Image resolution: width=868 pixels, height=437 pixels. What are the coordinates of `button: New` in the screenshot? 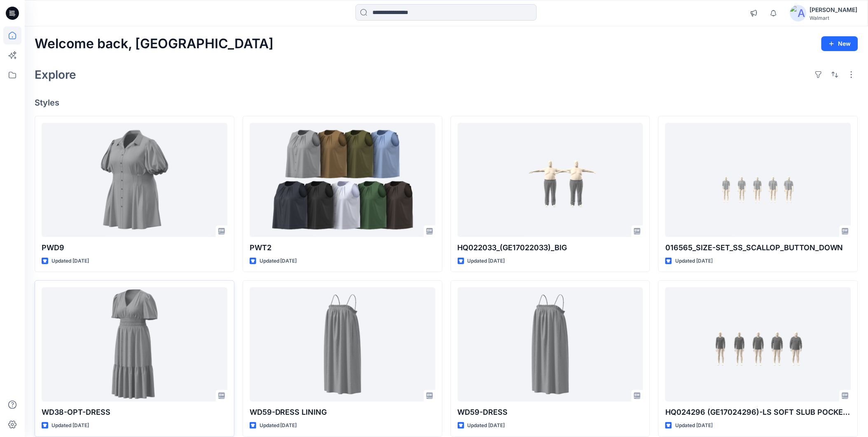 It's located at (840, 44).